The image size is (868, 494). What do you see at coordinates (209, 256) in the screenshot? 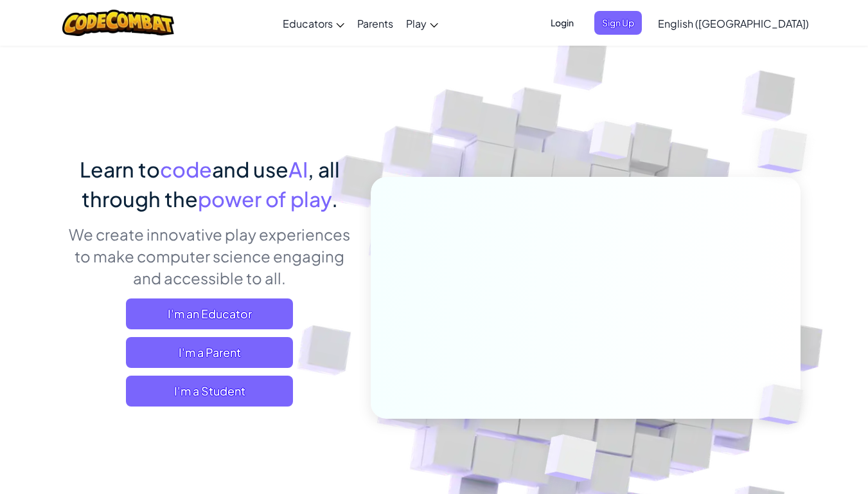
I see `p: We create innovative play experiences to make computer science engaging and accessible to all.` at bounding box center [209, 256].